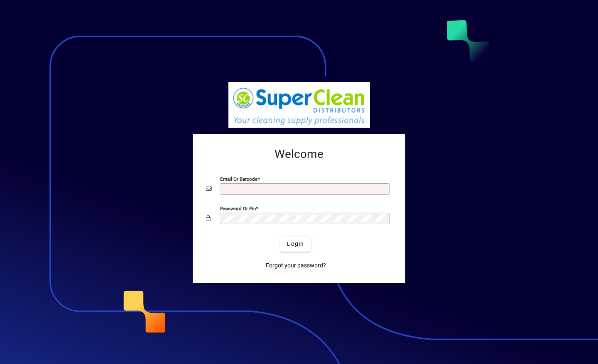 The width and height of the screenshot is (598, 364). Describe the element at coordinates (238, 208) in the screenshot. I see `mat-label: Password or Pin` at that location.